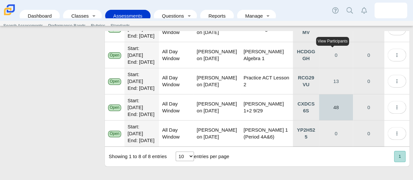 The width and height of the screenshot is (413, 180). What do you see at coordinates (217, 16) in the screenshot?
I see `a: Reports` at bounding box center [217, 16].